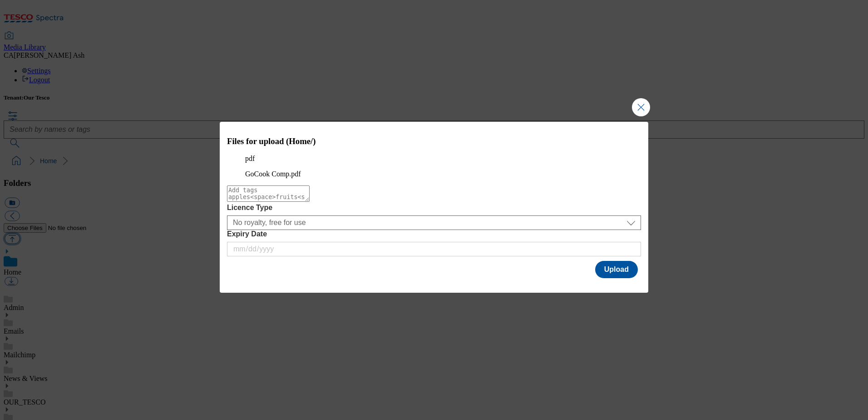  Describe the element at coordinates (434, 234) in the screenshot. I see `label: Expiry Date` at that location.